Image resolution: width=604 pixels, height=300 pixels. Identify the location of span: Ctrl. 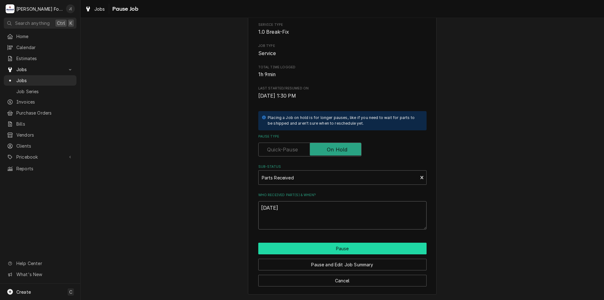
(61, 23).